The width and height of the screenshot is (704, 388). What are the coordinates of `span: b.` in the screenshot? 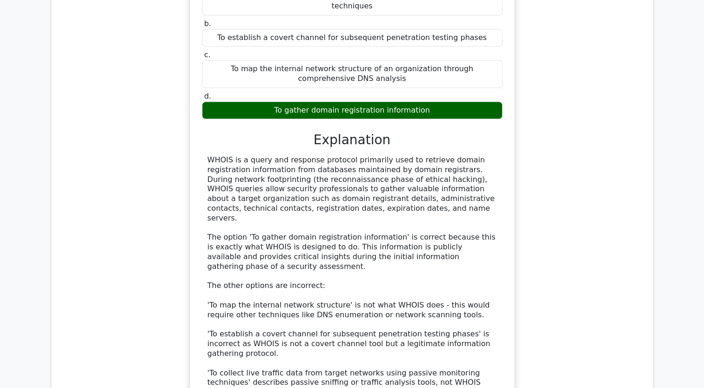 It's located at (208, 23).